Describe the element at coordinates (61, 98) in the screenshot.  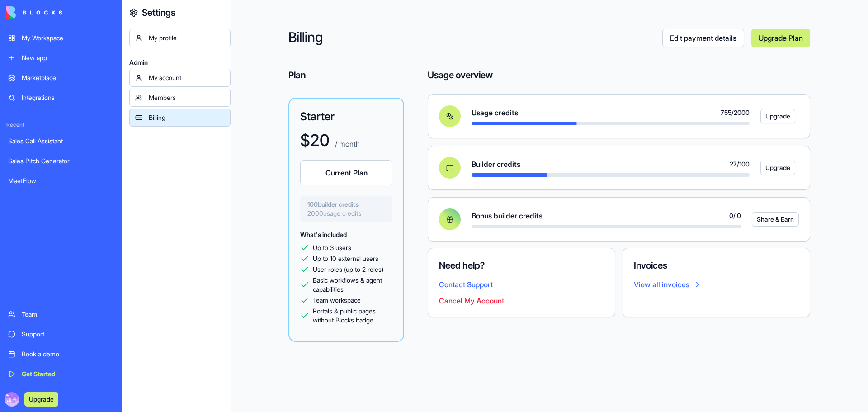
I see `a: Integrations` at that location.